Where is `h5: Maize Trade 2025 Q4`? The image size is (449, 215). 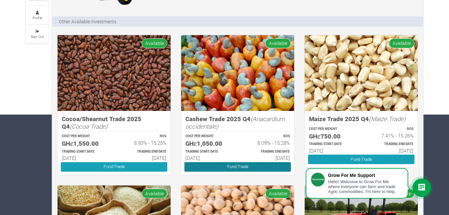 h5: Maize Trade 2025 Q4 is located at coordinates (361, 119).